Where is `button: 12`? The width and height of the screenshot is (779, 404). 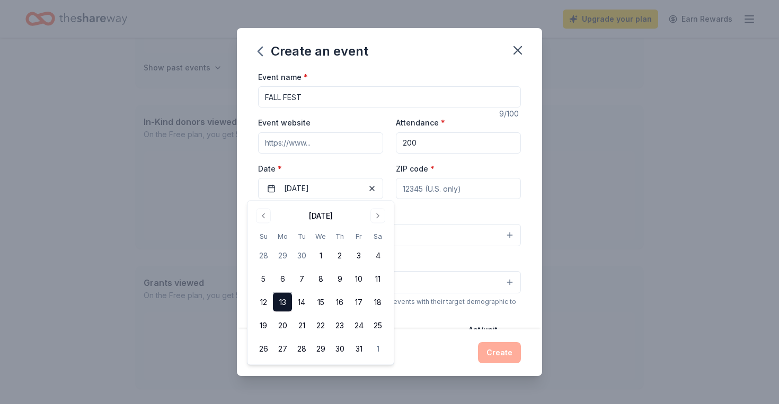
button: 12 is located at coordinates (263, 303).